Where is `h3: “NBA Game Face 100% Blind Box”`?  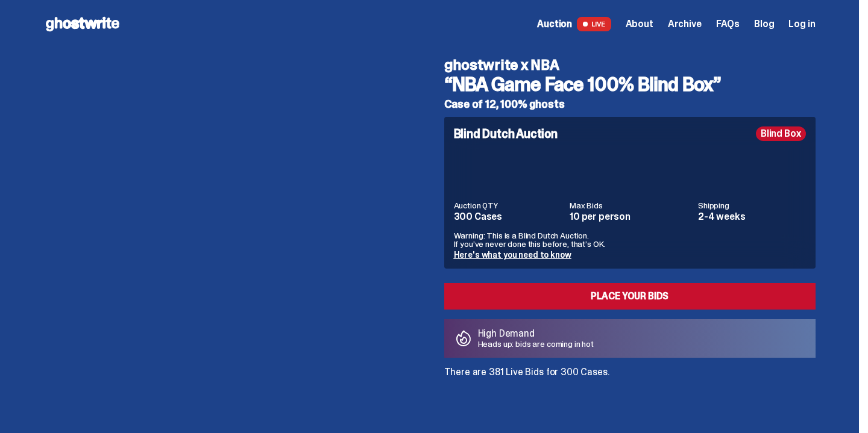 h3: “NBA Game Face 100% Blind Box” is located at coordinates (630, 84).